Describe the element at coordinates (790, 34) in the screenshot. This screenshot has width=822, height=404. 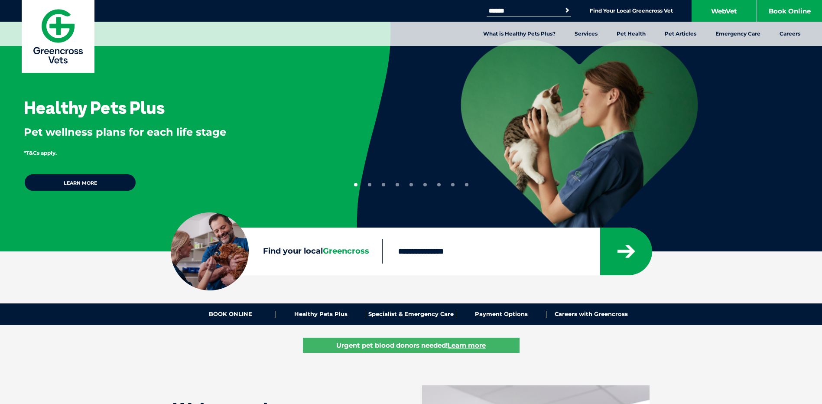
I see `a: Careers` at that location.